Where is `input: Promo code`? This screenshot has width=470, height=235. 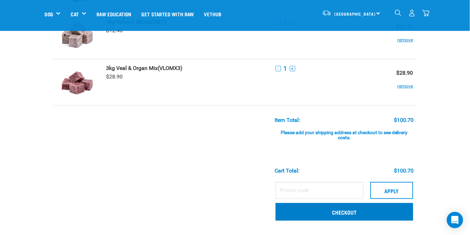 input: Promo code is located at coordinates (319, 190).